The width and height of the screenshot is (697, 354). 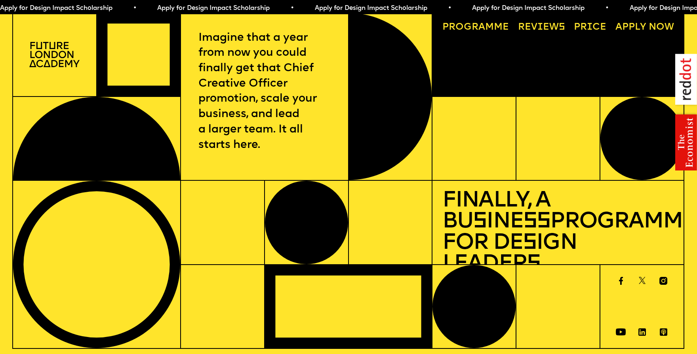 What do you see at coordinates (558, 233) in the screenshot?
I see `h1: Finally, a Bu ine Programme for De ign Leader` at bounding box center [558, 233].